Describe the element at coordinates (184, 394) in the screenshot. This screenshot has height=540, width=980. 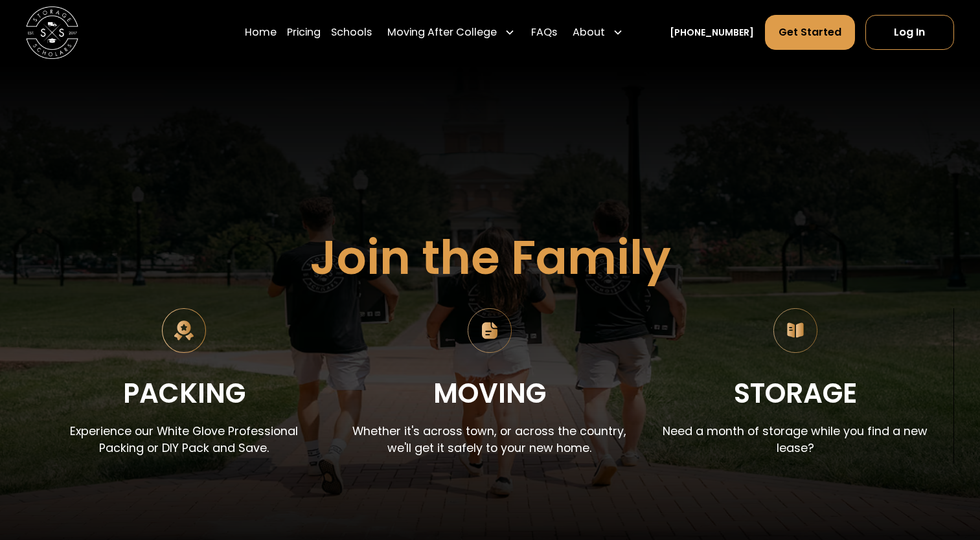
I see `div: Packing` at that location.